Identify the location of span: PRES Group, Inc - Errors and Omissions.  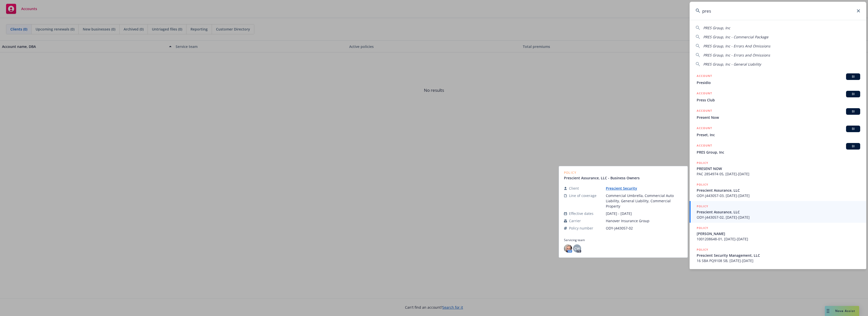
(737, 55).